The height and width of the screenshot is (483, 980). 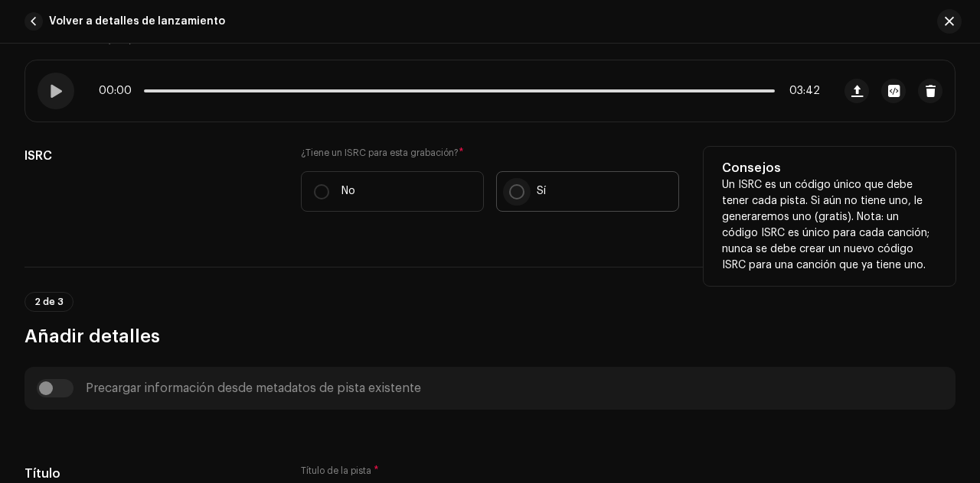 I want to click on label: Título de la pista, so click(x=340, y=471).